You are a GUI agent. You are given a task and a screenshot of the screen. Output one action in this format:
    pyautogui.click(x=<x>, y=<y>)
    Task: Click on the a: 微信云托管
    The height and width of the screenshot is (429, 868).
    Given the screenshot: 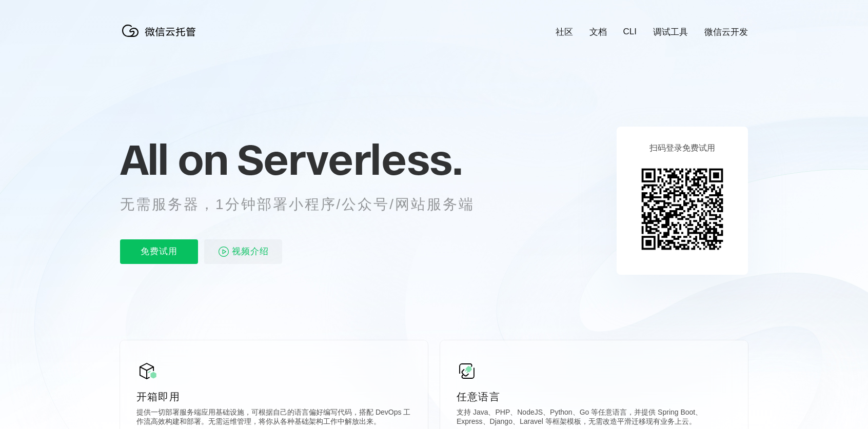 What is the action you would take?
    pyautogui.click(x=161, y=38)
    